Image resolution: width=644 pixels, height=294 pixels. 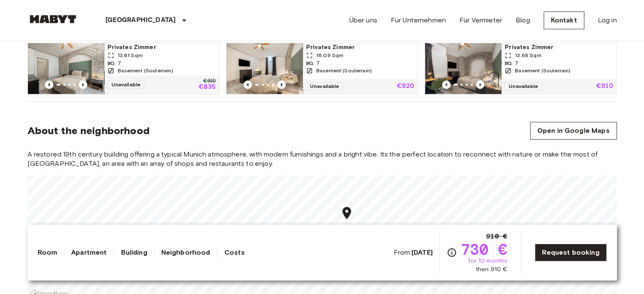 What do you see at coordinates (363, 20) in the screenshot?
I see `a: Über uns` at bounding box center [363, 20].